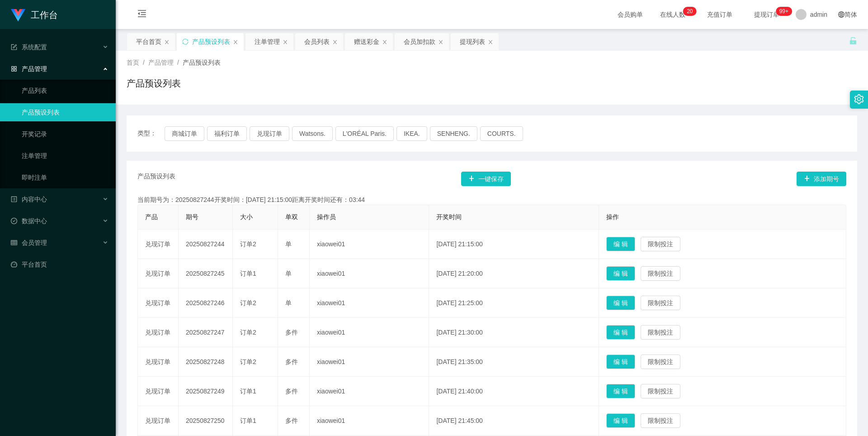  I want to click on i: 图标: unlock, so click(853, 41).